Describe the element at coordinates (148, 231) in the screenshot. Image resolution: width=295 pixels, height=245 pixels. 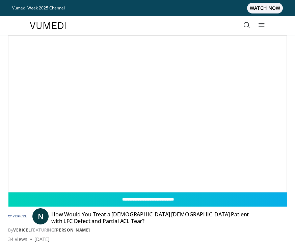
I see `div: By FEATURING` at that location.